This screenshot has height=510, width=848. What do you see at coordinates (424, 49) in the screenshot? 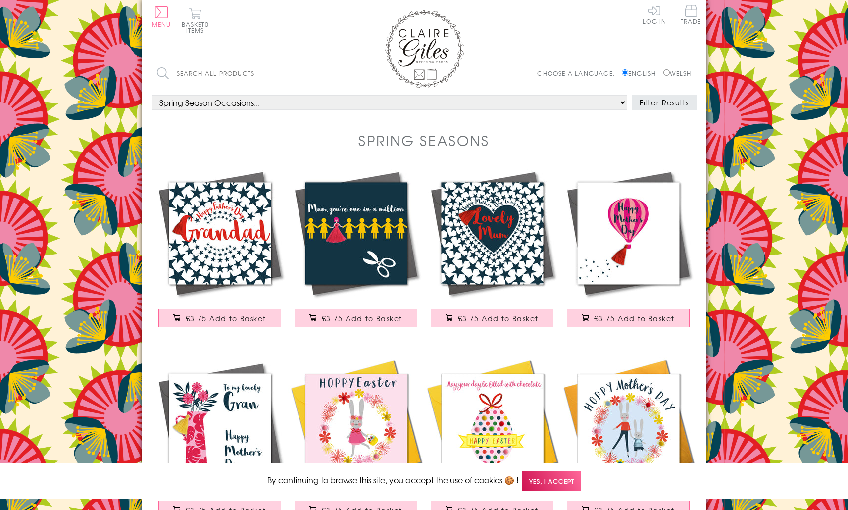
I see `img: Claire Giles Greetings Cards` at bounding box center [424, 49].